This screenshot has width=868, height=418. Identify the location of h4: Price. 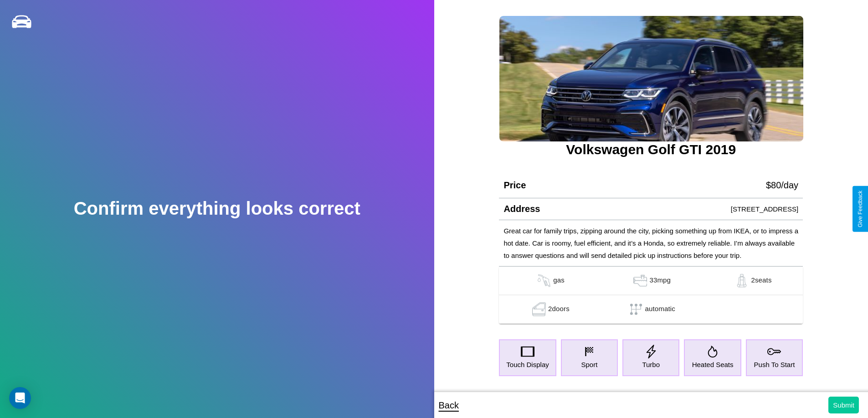
(514, 186).